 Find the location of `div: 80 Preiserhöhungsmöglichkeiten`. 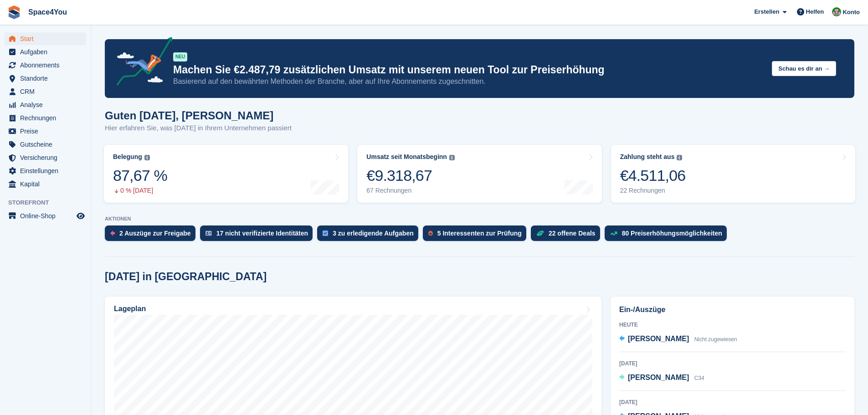

div: 80 Preiserhöhungsmöglichkeiten is located at coordinates (672, 233).